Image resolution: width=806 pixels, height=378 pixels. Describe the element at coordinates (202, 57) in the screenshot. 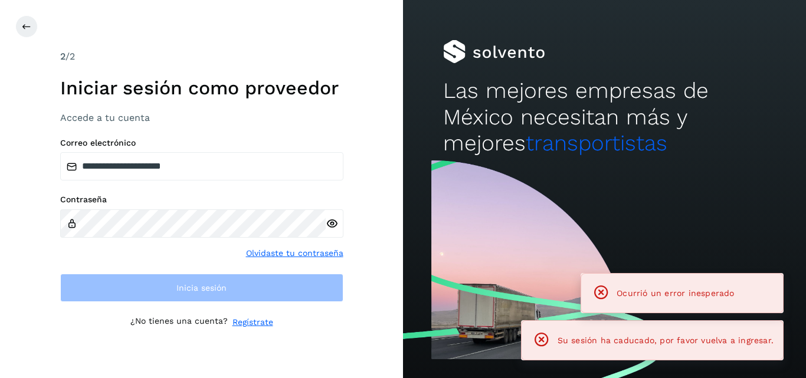

I see `div: /2` at that location.